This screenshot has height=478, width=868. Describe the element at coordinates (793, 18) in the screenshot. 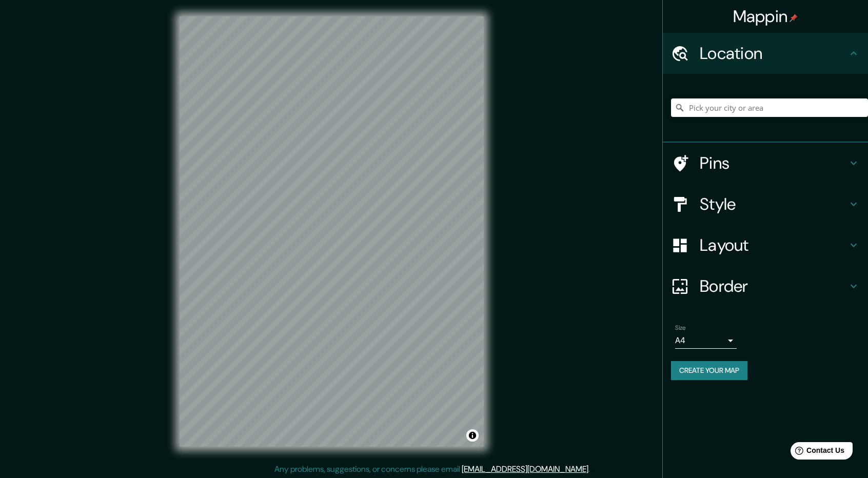

I see `img: pin-icon.png` at that location.